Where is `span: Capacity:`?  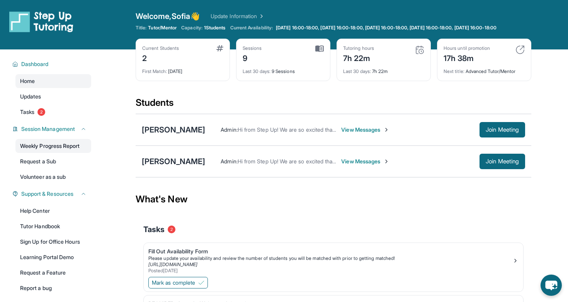
span: Capacity: is located at coordinates (192, 28).